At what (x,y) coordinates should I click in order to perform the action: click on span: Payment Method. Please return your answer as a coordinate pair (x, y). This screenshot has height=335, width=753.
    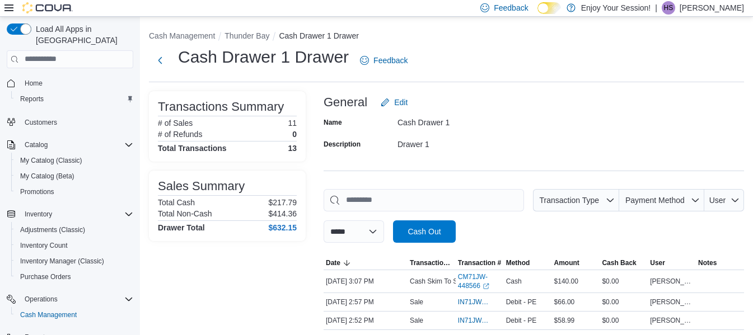
    Looking at the image, I should click on (655, 200).